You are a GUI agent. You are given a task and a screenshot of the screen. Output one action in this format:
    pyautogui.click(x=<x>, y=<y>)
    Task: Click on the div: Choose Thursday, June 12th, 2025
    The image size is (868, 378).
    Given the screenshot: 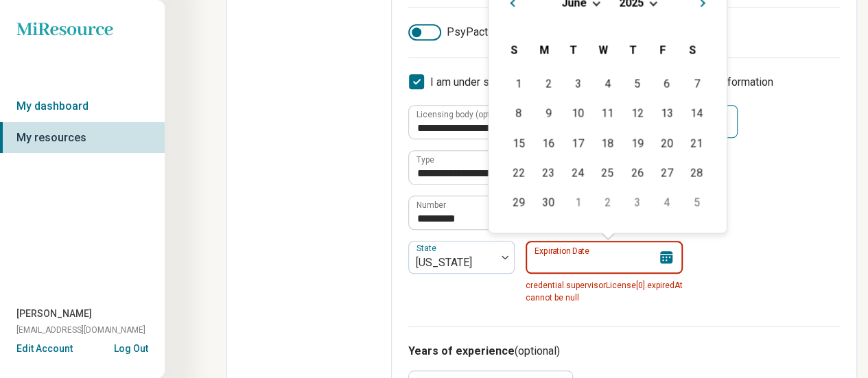 What is the action you would take?
    pyautogui.click(x=637, y=113)
    